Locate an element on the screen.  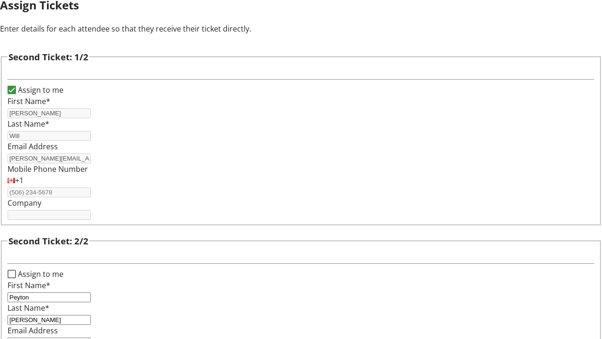
label: Mobile Phone Number is located at coordinates (48, 169).